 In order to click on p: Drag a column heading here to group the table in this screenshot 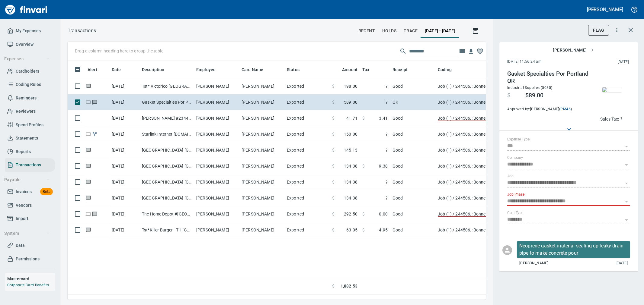, I will do `click(119, 51)`.